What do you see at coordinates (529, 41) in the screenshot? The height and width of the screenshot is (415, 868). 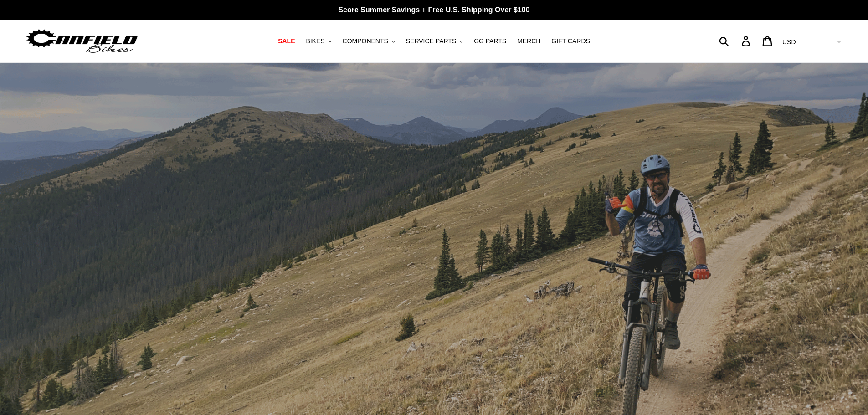 I see `a: MERCH` at bounding box center [529, 41].